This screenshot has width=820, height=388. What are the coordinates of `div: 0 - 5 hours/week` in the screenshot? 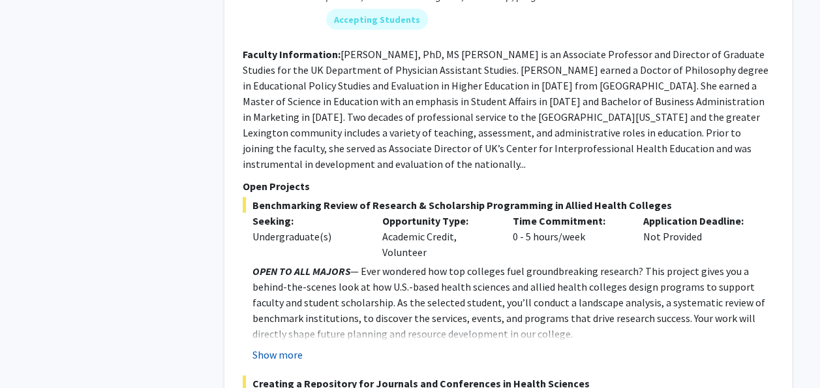 It's located at (569, 236).